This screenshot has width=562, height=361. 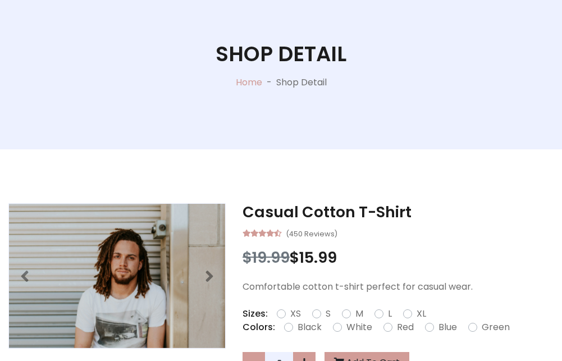 What do you see at coordinates (259, 327) in the screenshot?
I see `p: Colors:` at bounding box center [259, 327].